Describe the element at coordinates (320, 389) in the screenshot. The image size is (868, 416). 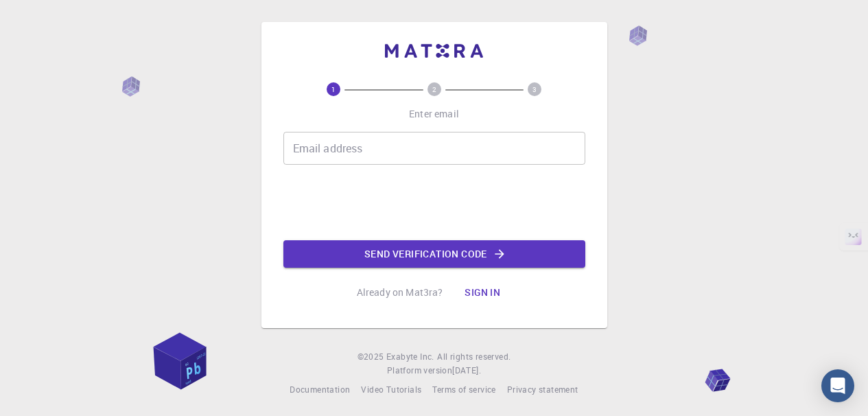
I see `span: Documentation` at that location.